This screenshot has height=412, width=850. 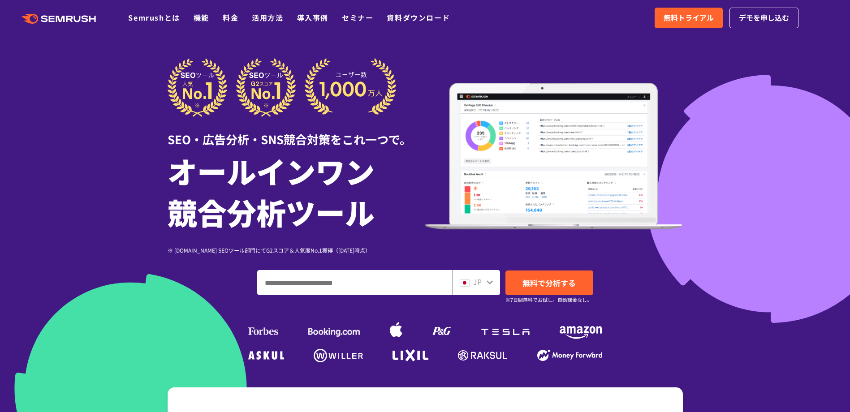 I want to click on input: ドメイン、キーワードまたはURLを入力してください, so click(x=355, y=283).